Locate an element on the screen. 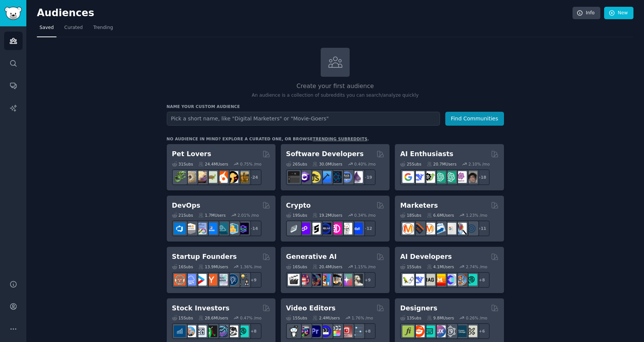 The image size is (644, 342). img: AskComputerScience is located at coordinates (346, 177).